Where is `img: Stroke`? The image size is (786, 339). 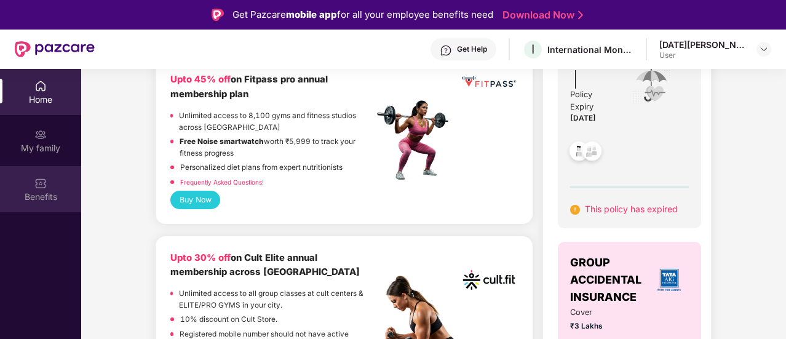 img: Stroke is located at coordinates (580, 15).